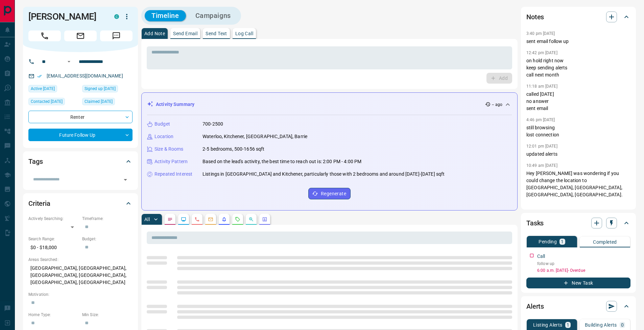  I want to click on svg: Listing Alerts, so click(224, 219).